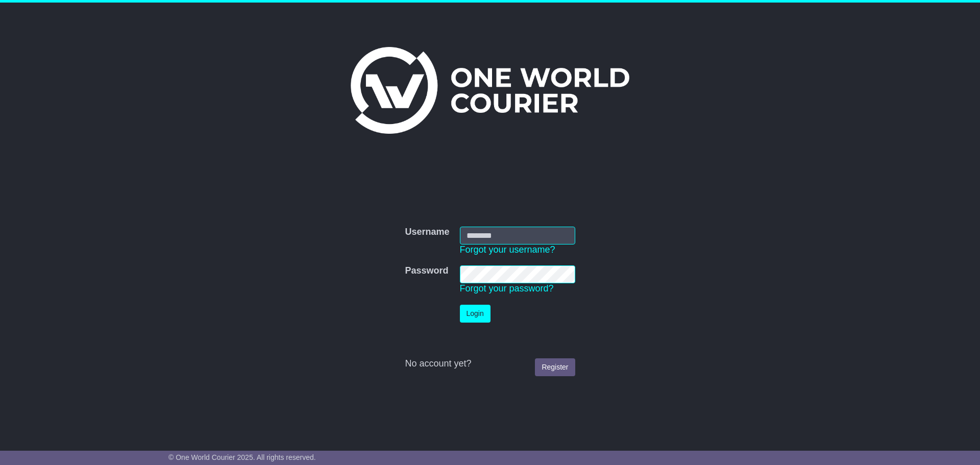 The height and width of the screenshot is (465, 980). Describe the element at coordinates (507, 288) in the screenshot. I see `a: Forgot your password?` at that location.